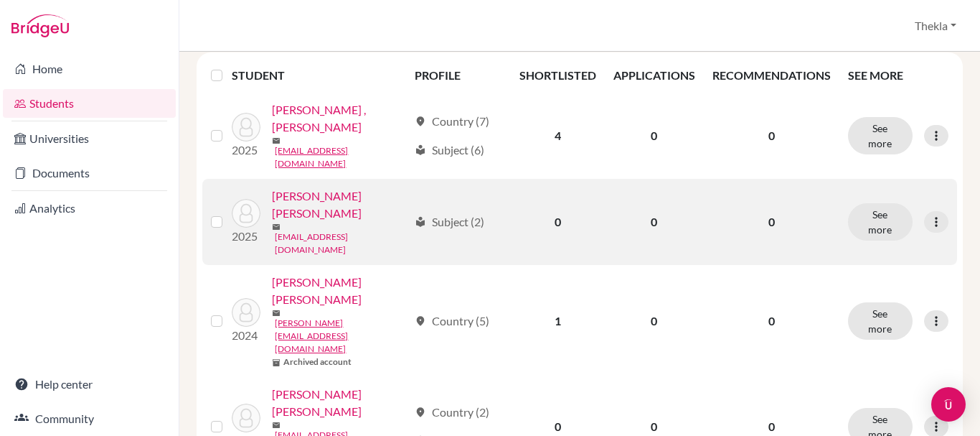  Describe the element at coordinates (458, 75) in the screenshot. I see `th: PROFILE` at that location.